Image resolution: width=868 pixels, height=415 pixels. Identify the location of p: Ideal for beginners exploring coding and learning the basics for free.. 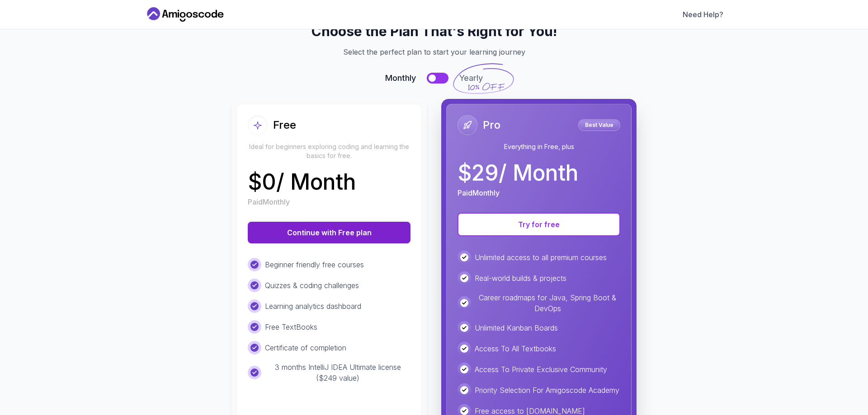
(329, 151).